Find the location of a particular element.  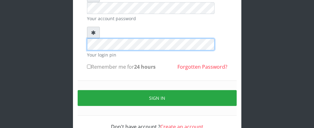

a: Forgotten Password? is located at coordinates (202, 67).